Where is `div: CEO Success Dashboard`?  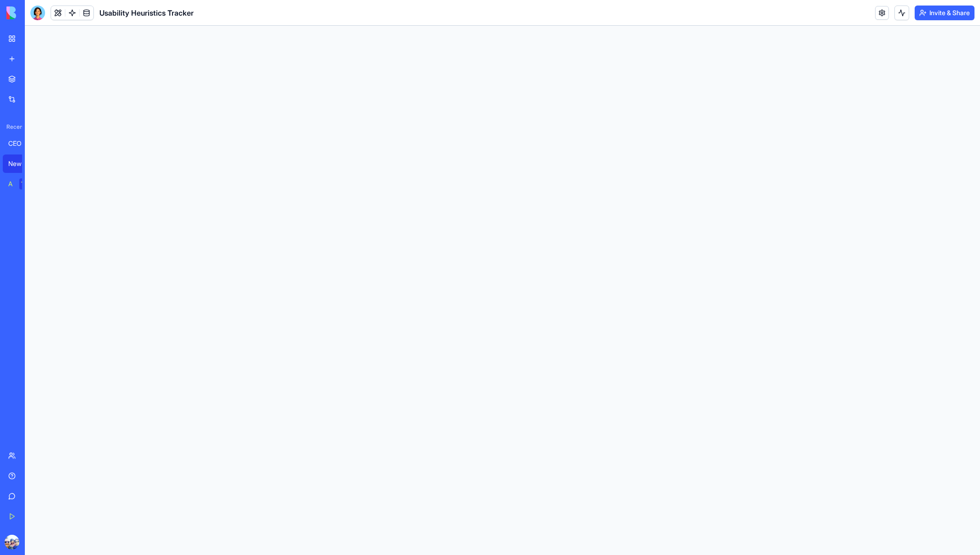
div: CEO Success Dashboard is located at coordinates (21, 143).